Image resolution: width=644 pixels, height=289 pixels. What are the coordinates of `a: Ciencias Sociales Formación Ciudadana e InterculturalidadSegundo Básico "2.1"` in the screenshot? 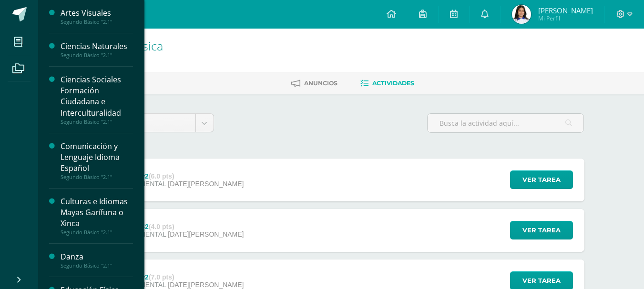 It's located at (97, 99).